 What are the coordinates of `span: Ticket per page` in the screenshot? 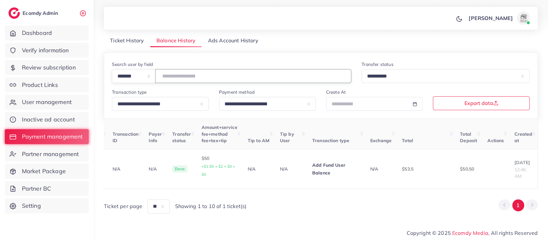 It's located at (123, 206).